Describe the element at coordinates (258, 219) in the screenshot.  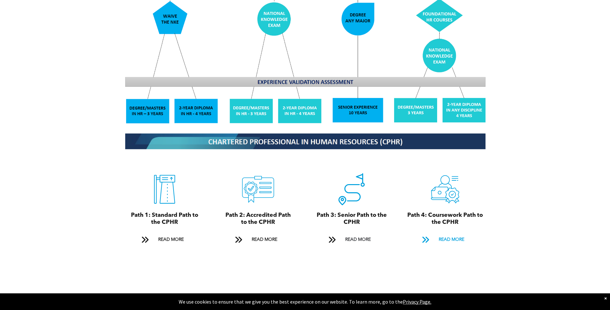
I see `span: Path 2: Accredited Path to the CPHR` at that location.